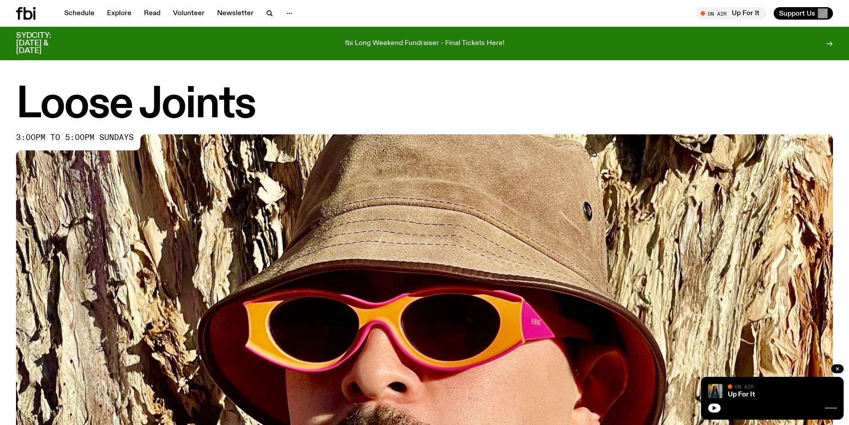 Image resolution: width=849 pixels, height=425 pixels. What do you see at coordinates (79, 13) in the screenshot?
I see `a: Schedule` at bounding box center [79, 13].